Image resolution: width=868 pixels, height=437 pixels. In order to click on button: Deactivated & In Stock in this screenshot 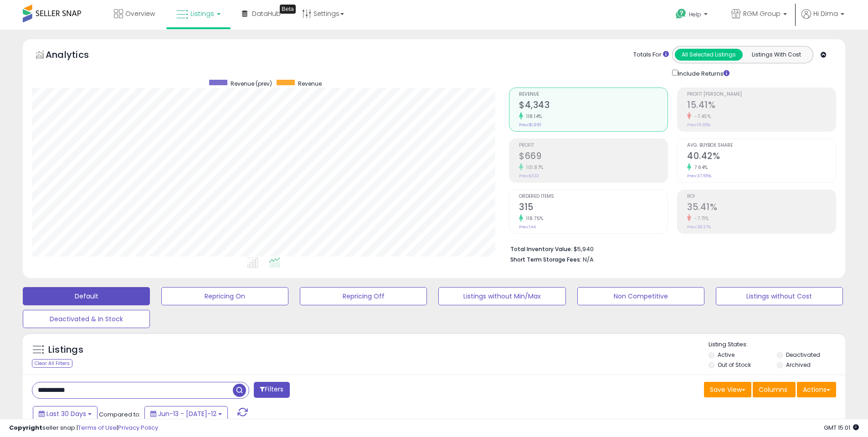, I will do `click(86, 319)`.